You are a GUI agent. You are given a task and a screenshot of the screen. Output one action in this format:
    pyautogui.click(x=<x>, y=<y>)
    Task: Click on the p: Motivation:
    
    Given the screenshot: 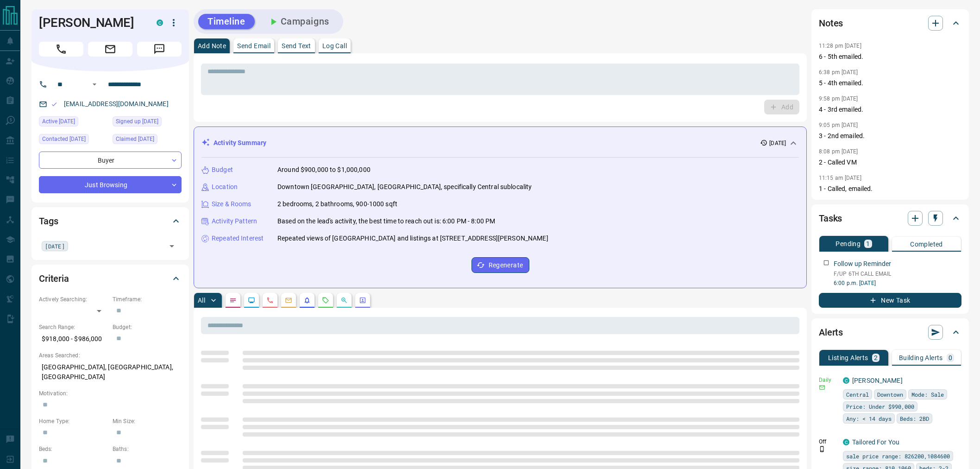 What is the action you would take?
    pyautogui.click(x=110, y=394)
    